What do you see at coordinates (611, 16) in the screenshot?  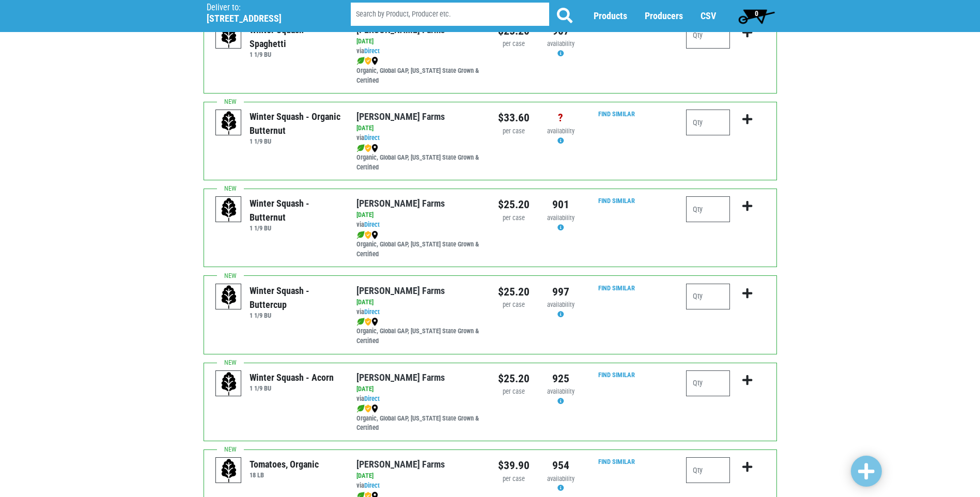 I see `a: Products` at bounding box center [611, 16].